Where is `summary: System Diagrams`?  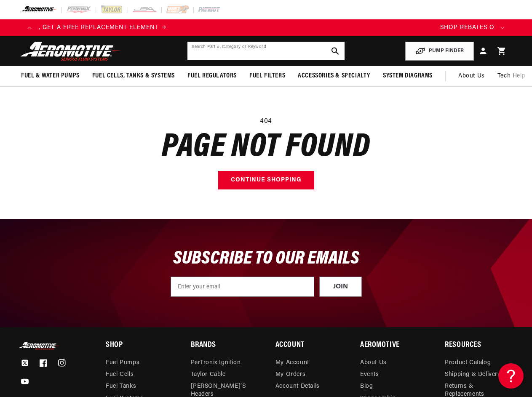 summary: System Diagrams is located at coordinates (408, 76).